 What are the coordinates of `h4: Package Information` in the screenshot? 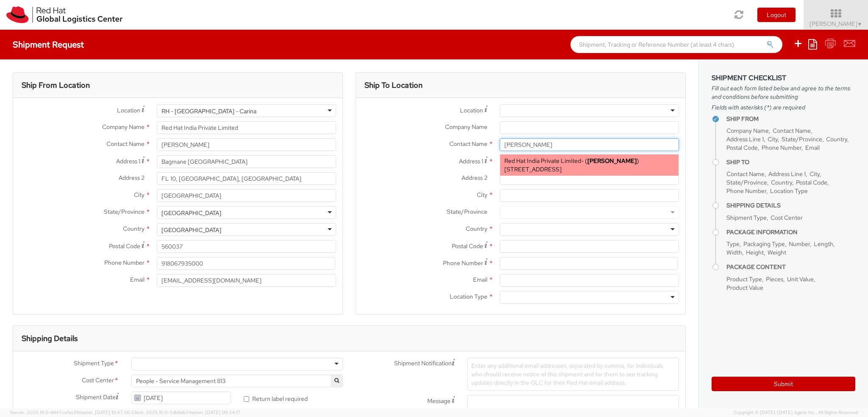 It's located at (790, 232).